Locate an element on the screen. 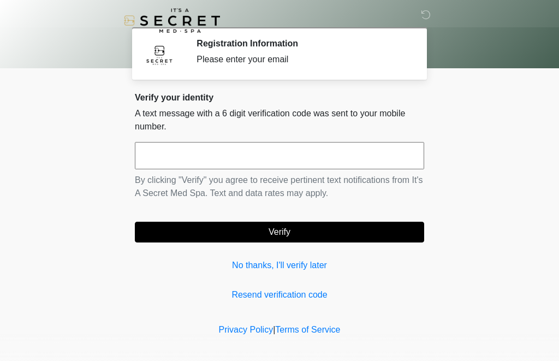 This screenshot has width=559, height=361. p: By clicking "Verify" you agree to receive pertinent text notifications from It's A Secret Med Spa... is located at coordinates (279, 187).